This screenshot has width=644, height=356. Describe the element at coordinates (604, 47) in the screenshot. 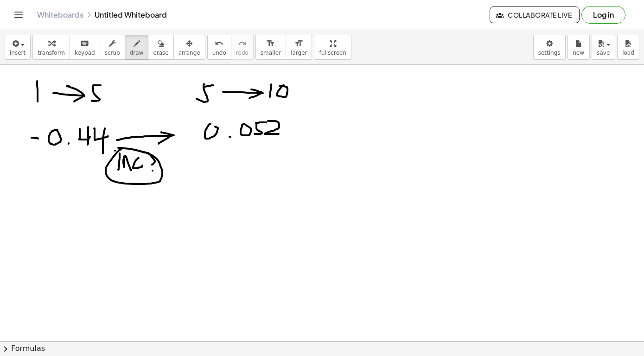

I see `button: save` at that location.